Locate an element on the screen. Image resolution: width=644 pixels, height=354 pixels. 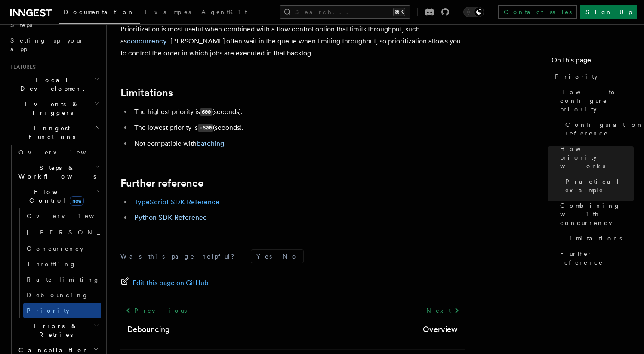
span: Concurrency is located at coordinates (55, 249).